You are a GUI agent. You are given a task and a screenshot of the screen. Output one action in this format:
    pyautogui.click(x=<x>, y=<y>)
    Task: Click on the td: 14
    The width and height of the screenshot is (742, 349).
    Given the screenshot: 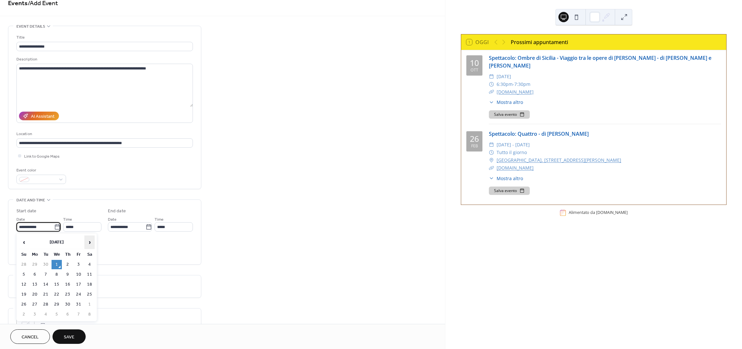 What is the action you would take?
    pyautogui.click(x=46, y=285)
    